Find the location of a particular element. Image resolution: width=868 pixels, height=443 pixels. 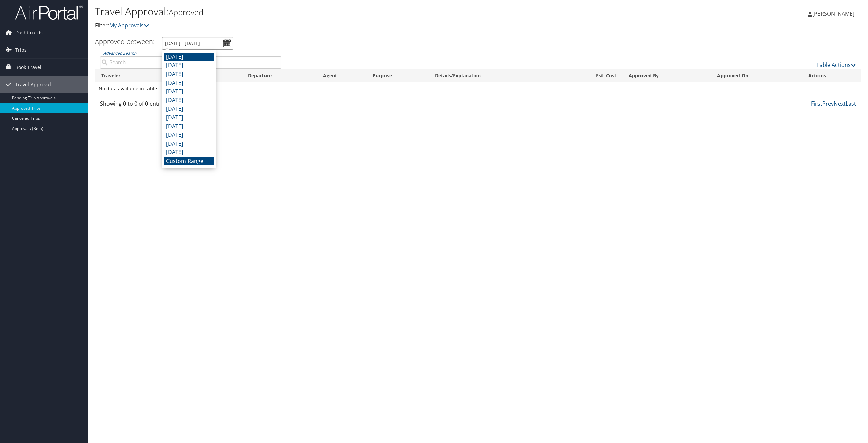

input: Advanced Search is located at coordinates (191, 63).